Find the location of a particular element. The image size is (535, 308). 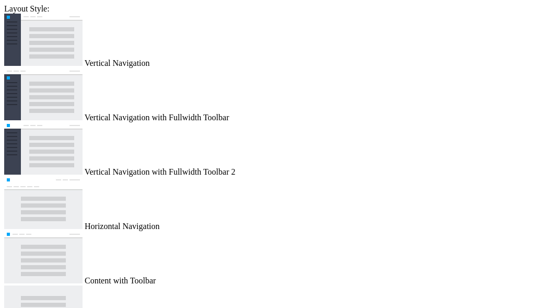

md-radio-button: Horizontal Navigation is located at coordinates (267, 204).